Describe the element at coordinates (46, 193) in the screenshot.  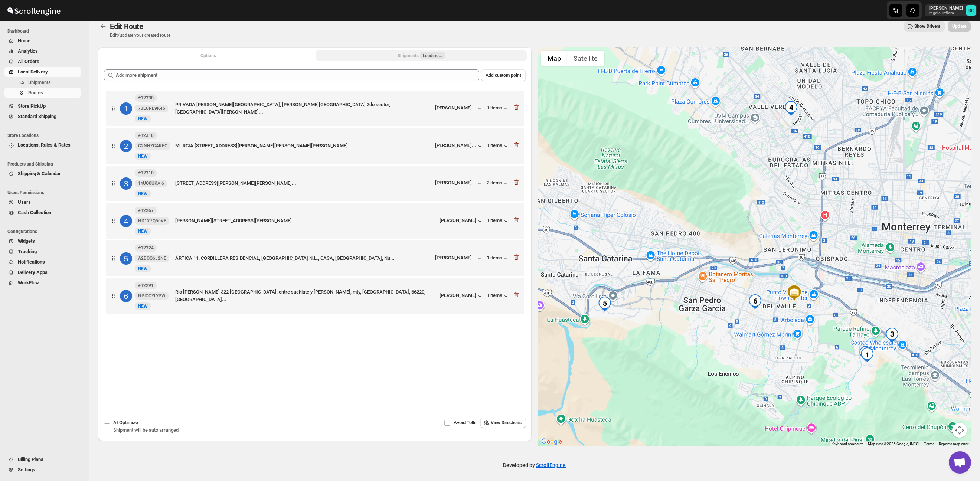
I see `span: Users Permissions` at that location.